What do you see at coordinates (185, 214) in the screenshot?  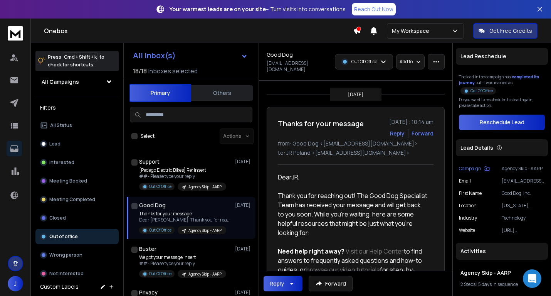 I see `p: Thanks for your message` at bounding box center [185, 214].